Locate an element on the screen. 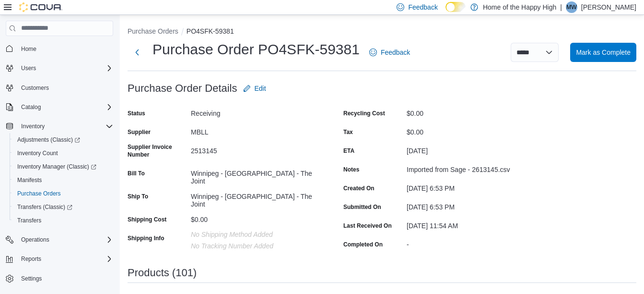 The image size is (644, 294). label: Created On is located at coordinates (358, 188).